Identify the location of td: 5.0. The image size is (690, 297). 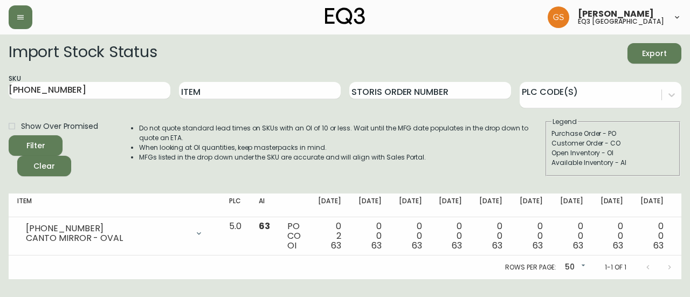
(235, 236).